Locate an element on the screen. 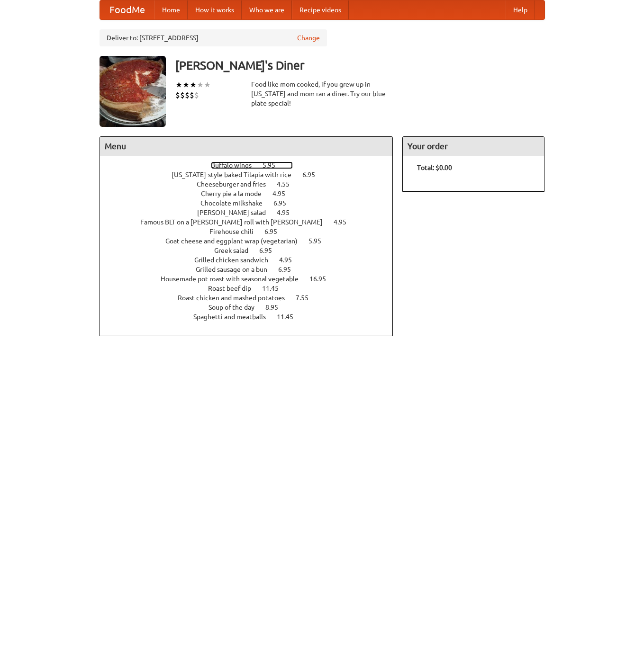  a: Roast beef dip 11.45 is located at coordinates (252, 288).